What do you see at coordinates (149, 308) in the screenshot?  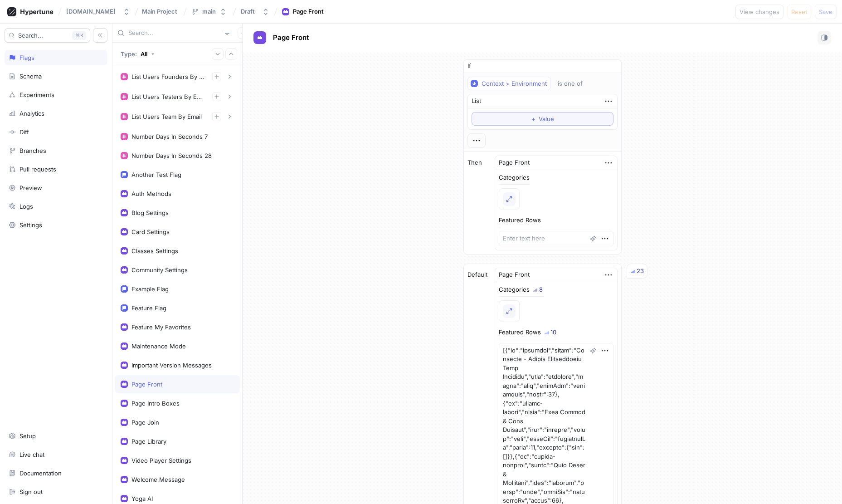 I see `div: Feature Flag` at bounding box center [149, 308].